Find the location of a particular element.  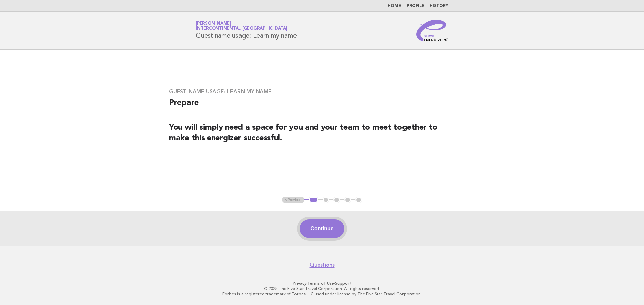

p: © 2025 The Five Star Travel Corporation. All rights reserved. is located at coordinates (322, 289).